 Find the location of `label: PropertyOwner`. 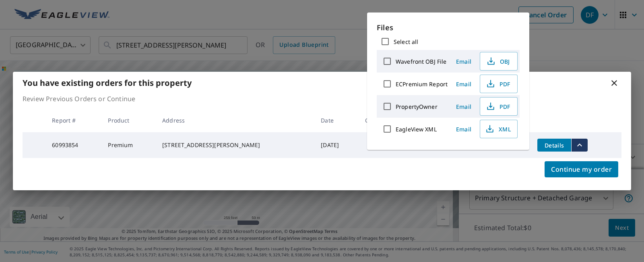

label: PropertyOwner is located at coordinates (416, 106).